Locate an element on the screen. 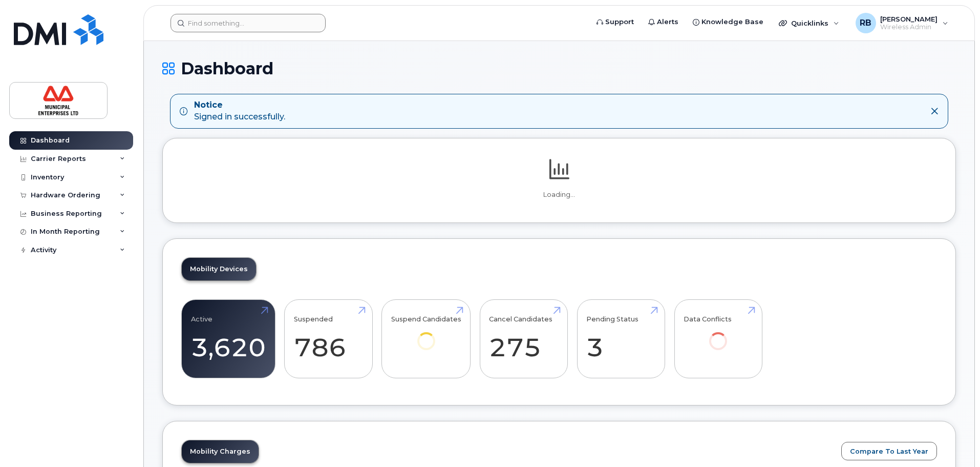 The image size is (980, 467). a: Data Conflicts is located at coordinates (718, 334).